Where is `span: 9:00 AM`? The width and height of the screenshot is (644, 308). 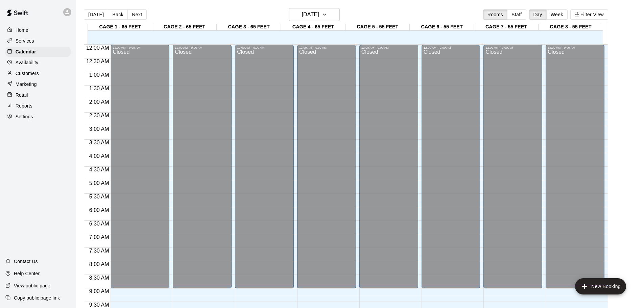
span: 9:00 AM is located at coordinates (99, 291).